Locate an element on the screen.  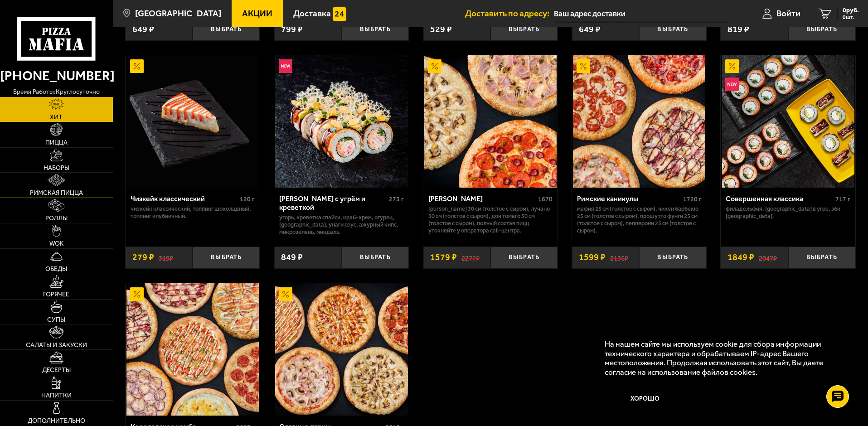
span: Доставка is located at coordinates (312, 13).